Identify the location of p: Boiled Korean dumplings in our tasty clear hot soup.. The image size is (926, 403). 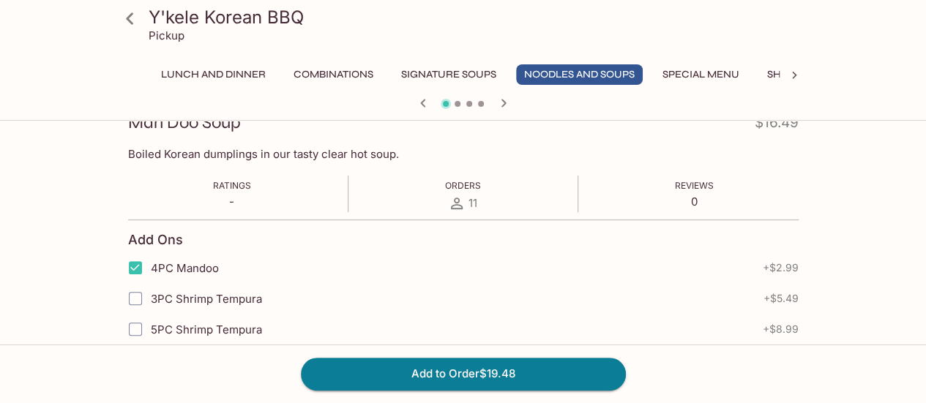
(463, 154).